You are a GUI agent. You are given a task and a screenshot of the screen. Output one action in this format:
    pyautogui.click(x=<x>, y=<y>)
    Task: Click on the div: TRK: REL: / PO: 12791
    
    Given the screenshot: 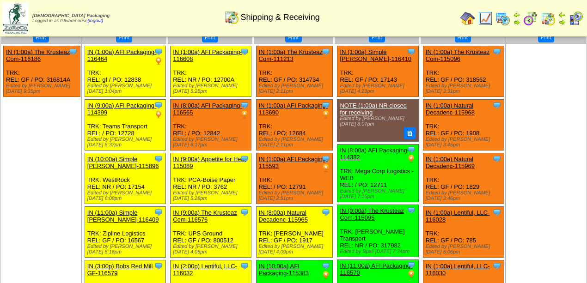 What is the action you would take?
    pyautogui.click(x=294, y=179)
    